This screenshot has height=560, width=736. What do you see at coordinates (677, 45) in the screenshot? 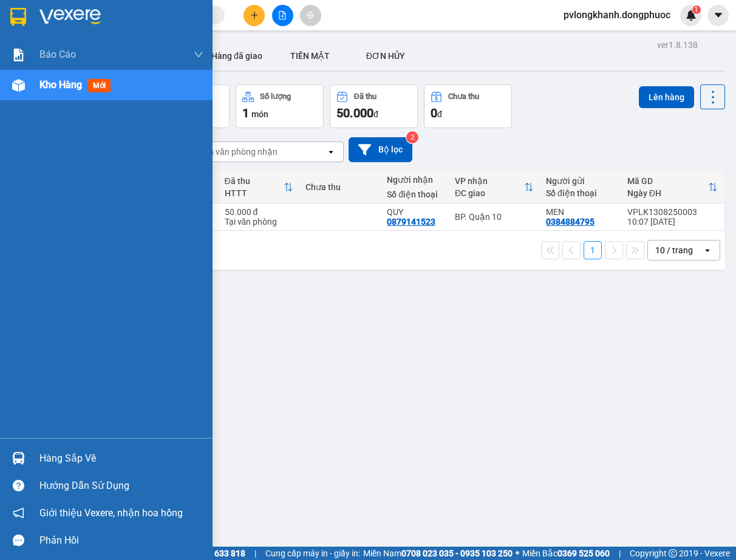
I see `div: ver 1.8.138` at bounding box center [677, 45].